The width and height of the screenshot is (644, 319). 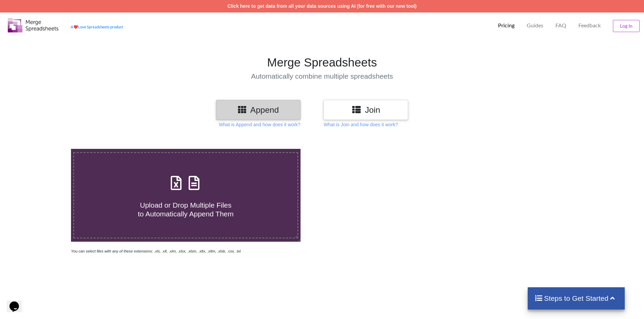 What do you see at coordinates (506, 25) in the screenshot?
I see `p: Pricing` at bounding box center [506, 25].